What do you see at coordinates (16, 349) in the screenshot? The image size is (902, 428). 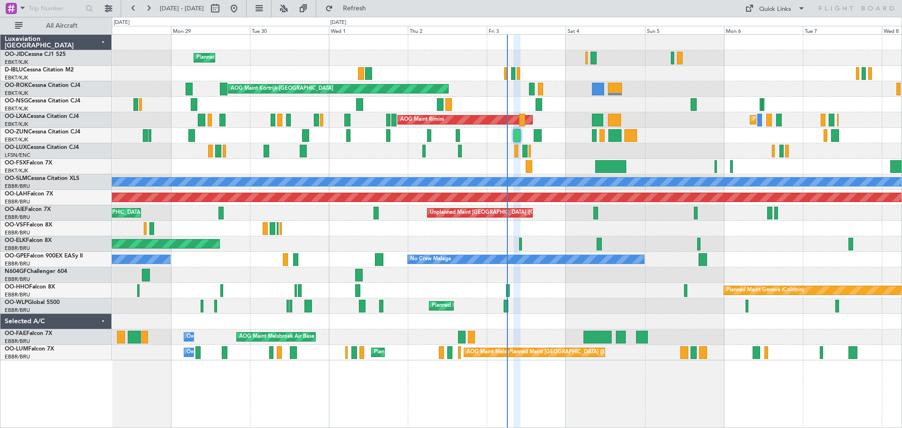 I see `span: OO-LUM` at bounding box center [16, 349].